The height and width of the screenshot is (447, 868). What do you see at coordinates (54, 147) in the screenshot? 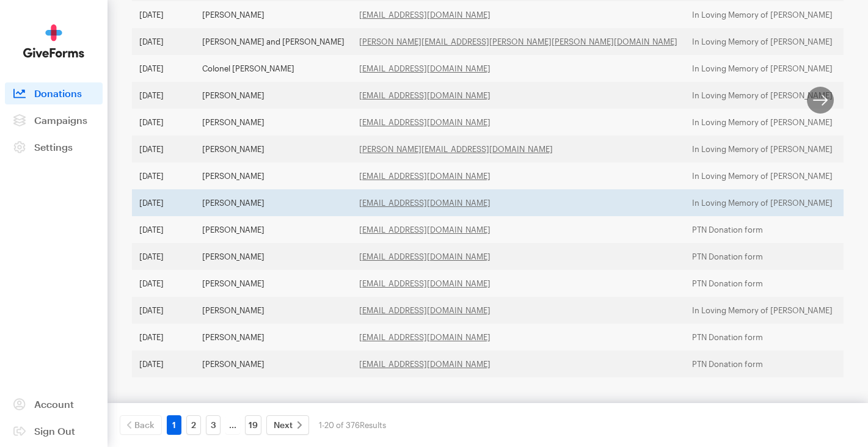
I see `a: Settings` at bounding box center [54, 147].